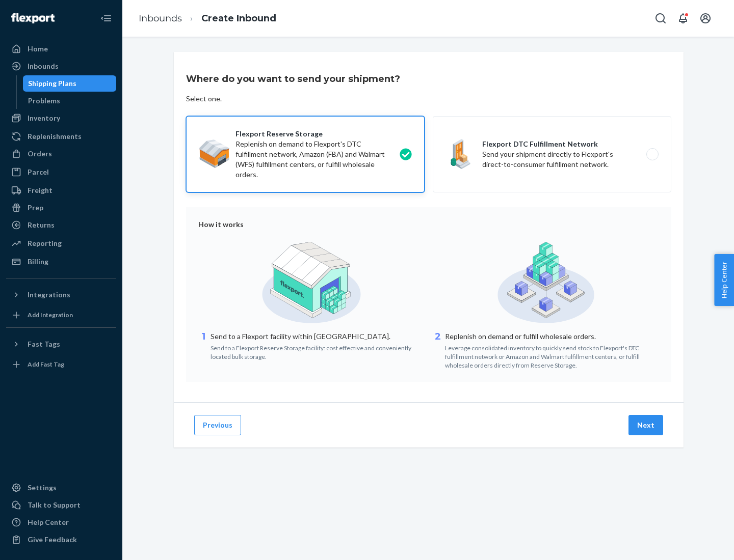 This screenshot has width=734, height=560. I want to click on div: Settings, so click(42, 488).